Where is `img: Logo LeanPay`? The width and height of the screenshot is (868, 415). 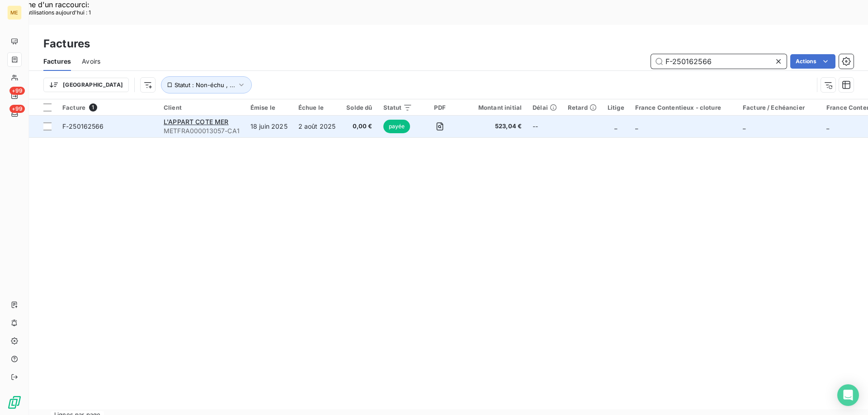
img: Logo LeanPay is located at coordinates (14, 402).